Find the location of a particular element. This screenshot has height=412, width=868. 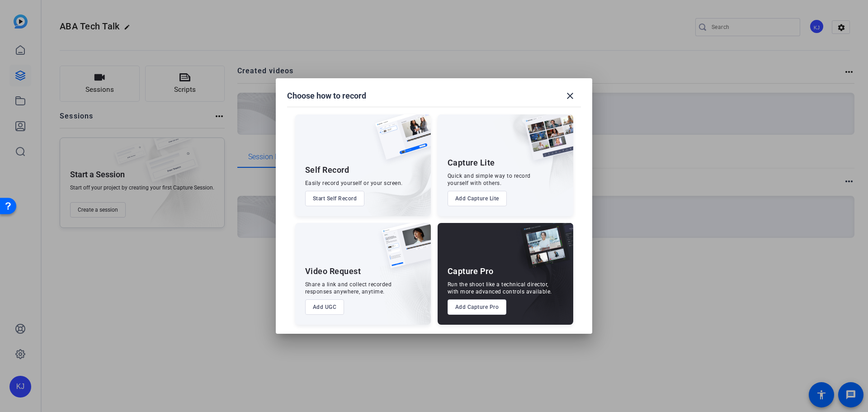

img: embarkstudio-capture-pro.png is located at coordinates (540, 280).